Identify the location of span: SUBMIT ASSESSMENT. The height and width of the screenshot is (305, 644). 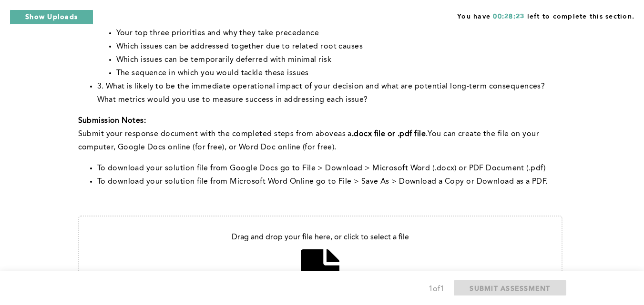
(510, 288).